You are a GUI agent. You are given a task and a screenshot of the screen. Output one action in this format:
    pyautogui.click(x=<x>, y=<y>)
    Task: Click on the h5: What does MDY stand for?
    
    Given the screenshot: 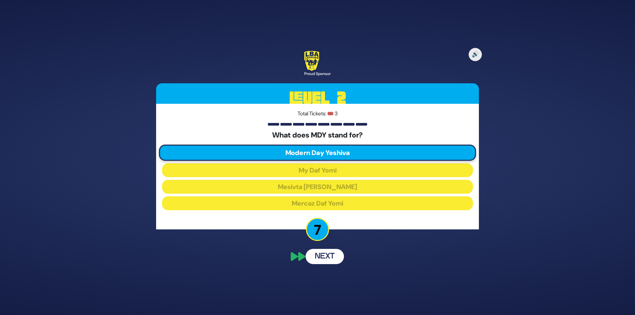 What is the action you would take?
    pyautogui.click(x=317, y=135)
    